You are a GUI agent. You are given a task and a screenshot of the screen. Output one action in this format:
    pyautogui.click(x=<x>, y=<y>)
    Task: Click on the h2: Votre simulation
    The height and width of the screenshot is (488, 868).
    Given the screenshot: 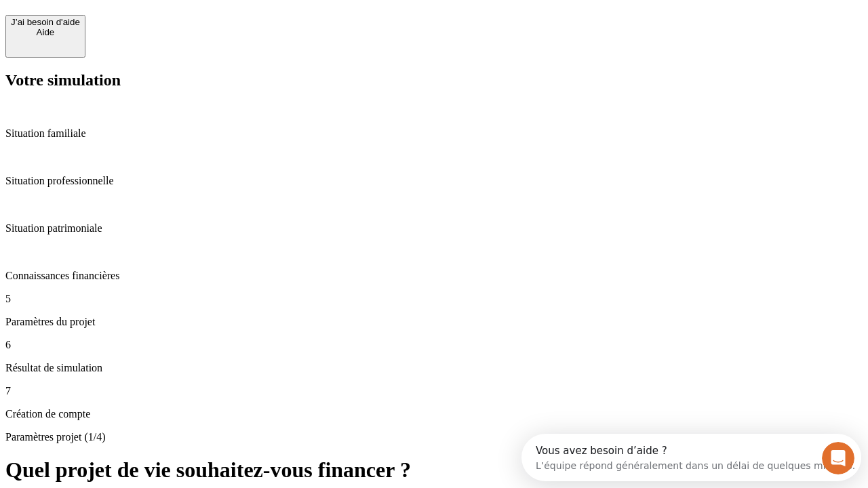 What is the action you would take?
    pyautogui.click(x=434, y=80)
    